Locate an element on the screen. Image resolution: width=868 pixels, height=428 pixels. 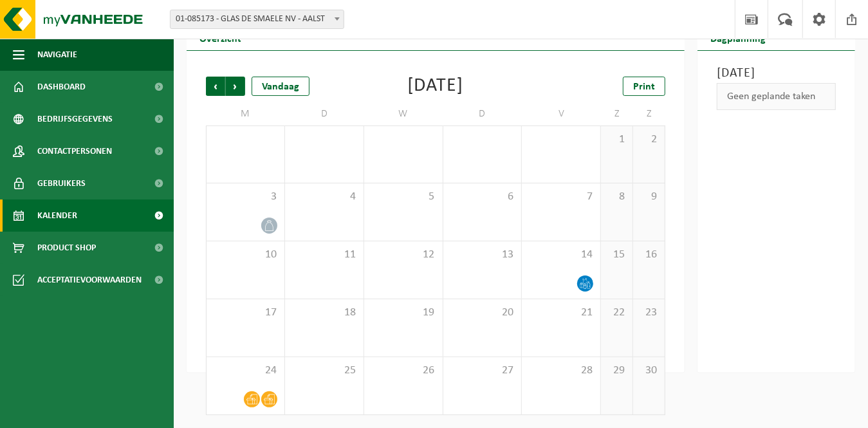
div: Vandaag is located at coordinates (280, 86).